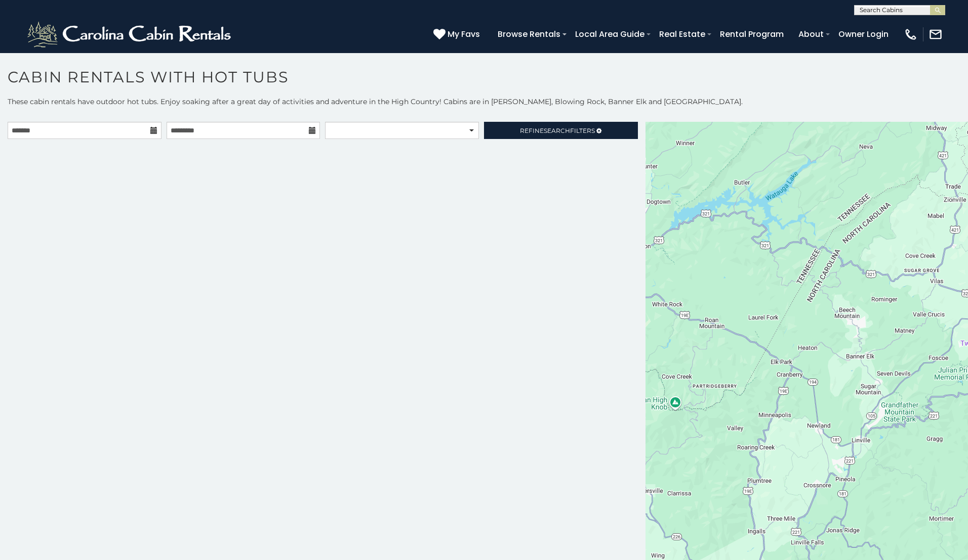  What do you see at coordinates (810, 34) in the screenshot?
I see `a: About` at bounding box center [810, 34].